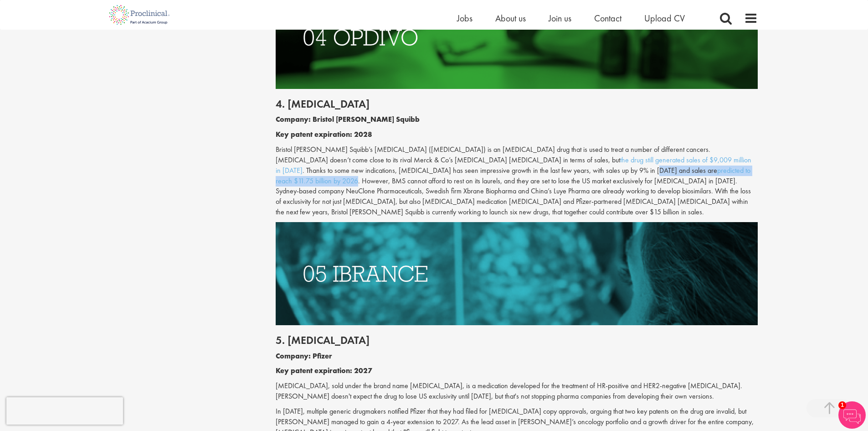 This screenshot has width=868, height=431. What do you see at coordinates (842, 405) in the screenshot?
I see `span: 1` at bounding box center [842, 405].